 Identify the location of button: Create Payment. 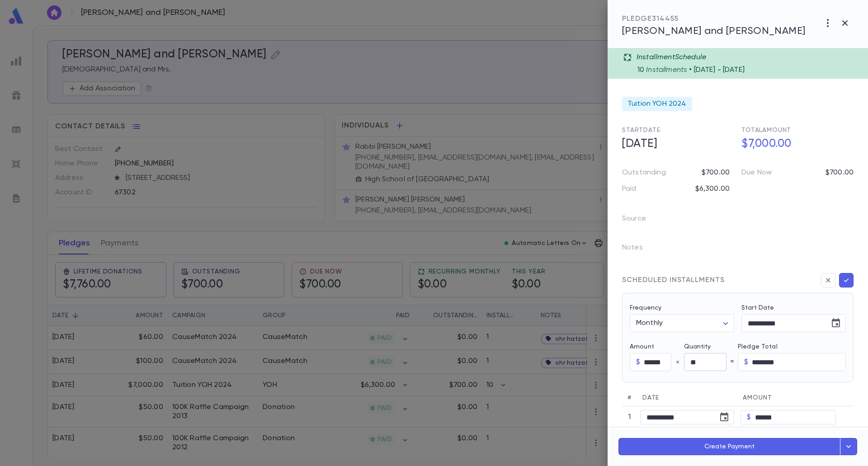
(729, 447).